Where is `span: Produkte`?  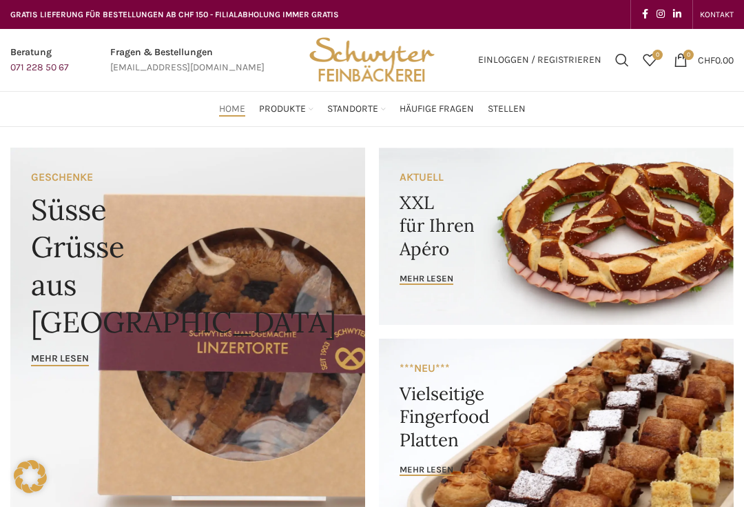
span: Produkte is located at coordinates (283, 109).